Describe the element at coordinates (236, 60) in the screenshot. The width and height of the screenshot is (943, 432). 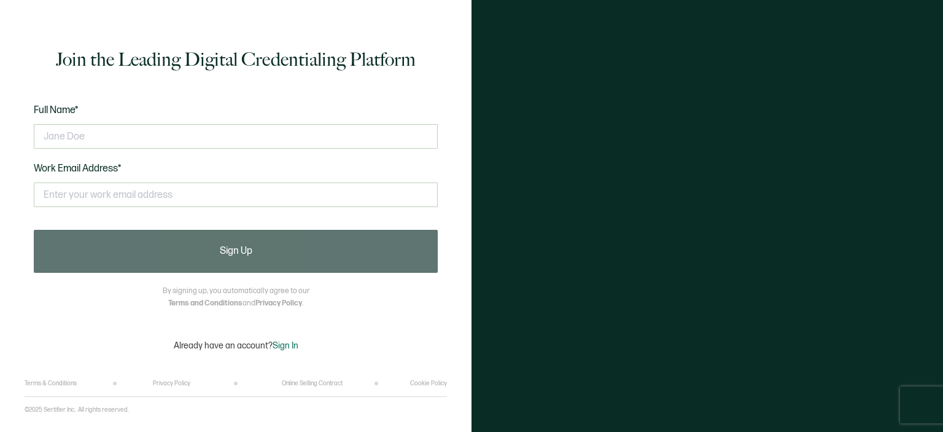
I see `h1: Join the Leading Digital Credentialing Platform` at that location.